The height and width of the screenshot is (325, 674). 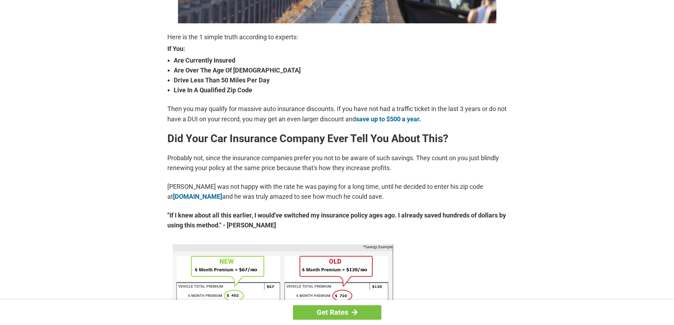 What do you see at coordinates (337, 114) in the screenshot?
I see `p: Then you may qualify for massive auto insurance discounts. If you have not had a traffic ticket i...` at bounding box center [337, 114].